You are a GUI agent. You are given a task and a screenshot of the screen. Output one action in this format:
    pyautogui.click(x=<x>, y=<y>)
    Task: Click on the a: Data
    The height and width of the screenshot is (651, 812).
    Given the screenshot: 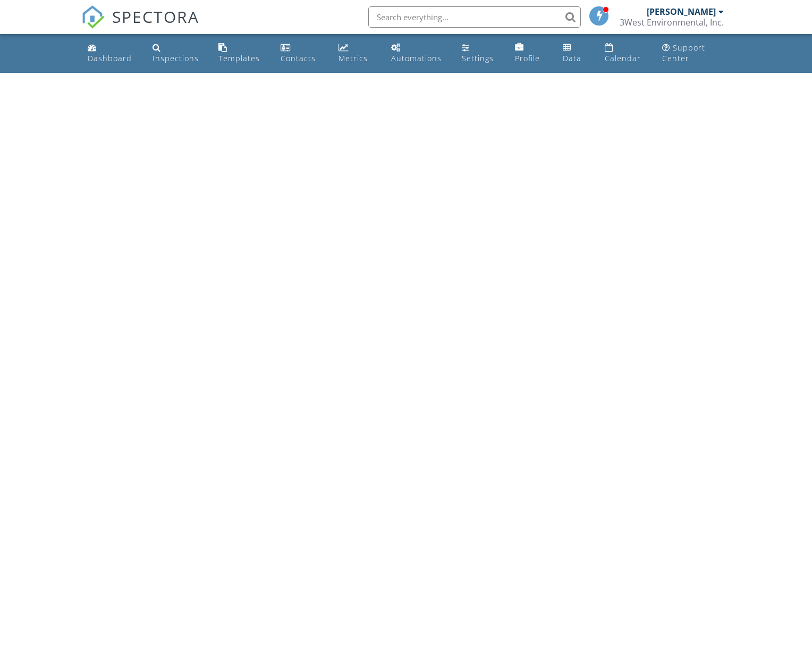 What is the action you would take?
    pyautogui.click(x=575, y=53)
    